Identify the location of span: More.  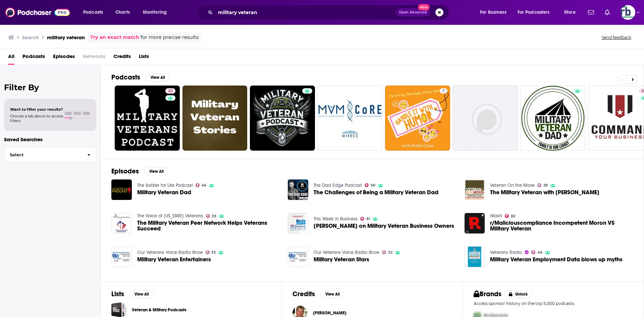
(570, 12).